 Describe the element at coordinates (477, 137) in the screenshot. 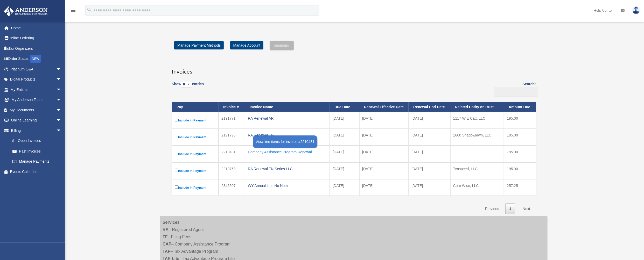

I see `td: 1660 Shadowlawn, LLC` at that location.